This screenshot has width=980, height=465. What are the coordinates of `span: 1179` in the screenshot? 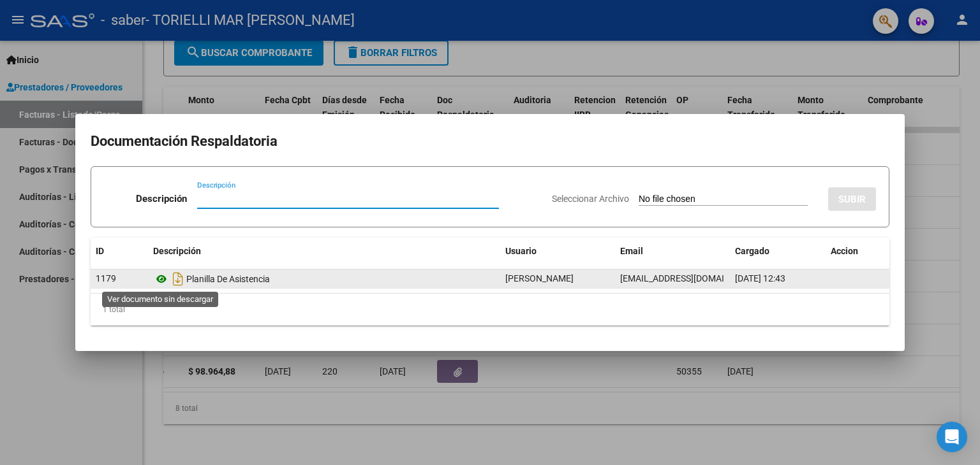 It's located at (106, 279).